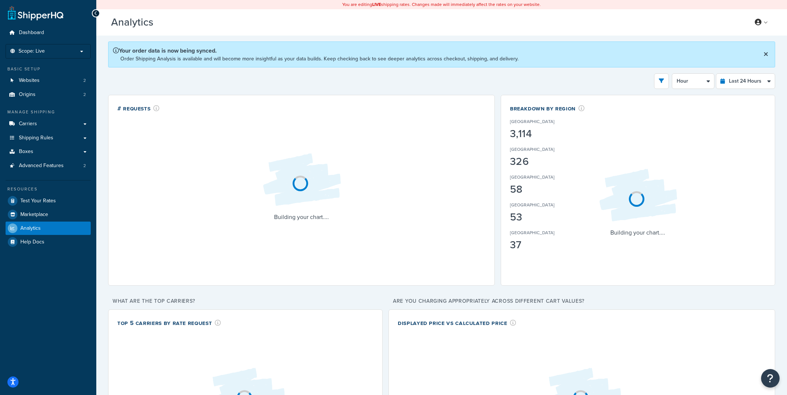 The width and height of the screenshot is (787, 395). I want to click on a: Shipping Rules, so click(48, 138).